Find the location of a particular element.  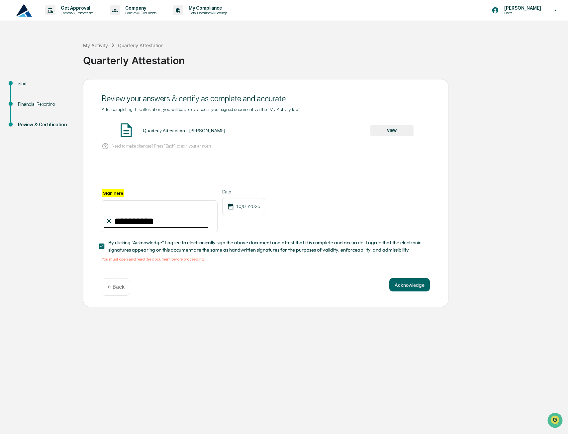

a: 🔎Data Lookup is located at coordinates (24, 100).